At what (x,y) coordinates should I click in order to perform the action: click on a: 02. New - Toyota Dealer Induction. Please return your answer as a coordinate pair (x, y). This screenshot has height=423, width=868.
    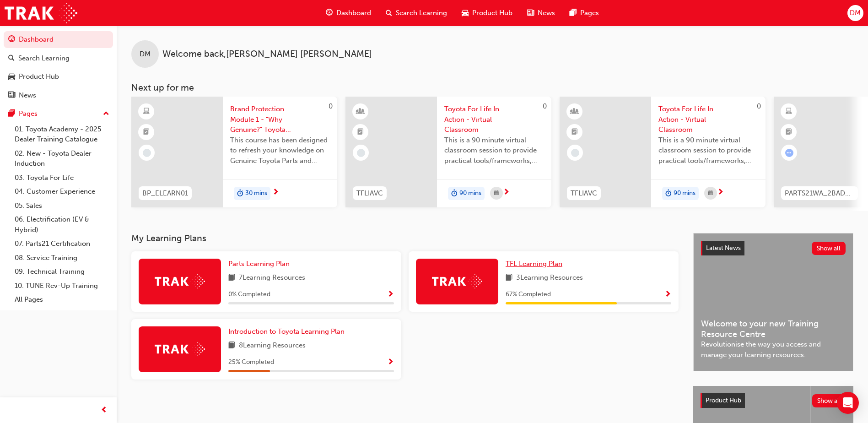
    Looking at the image, I should click on (62, 158).